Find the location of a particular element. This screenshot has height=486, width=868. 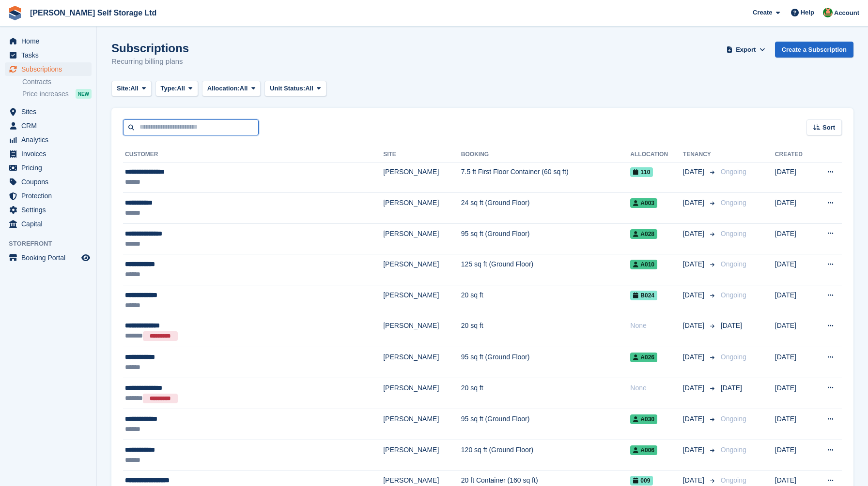

span: Sort is located at coordinates (829, 128).